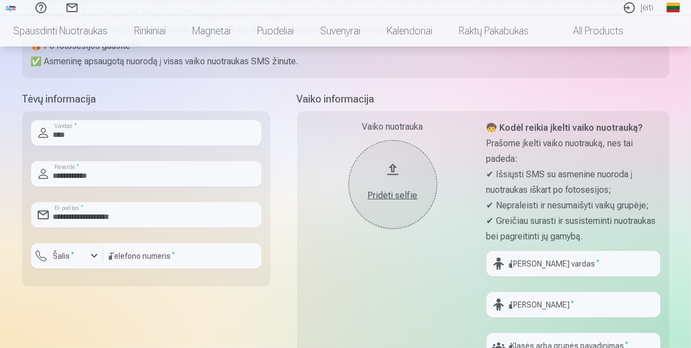 This screenshot has width=691, height=348. I want to click on p: ✔ Nepraleisti ir nesumaišyti vaikų grupėje;, so click(574, 206).